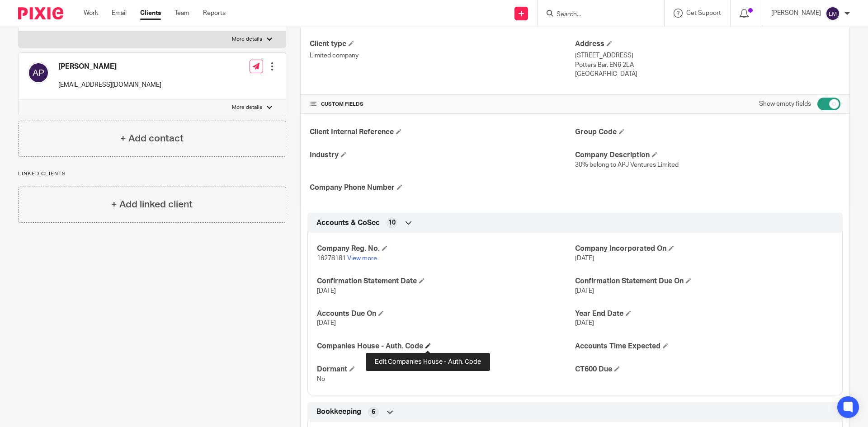 The height and width of the screenshot is (427, 868). Describe the element at coordinates (704, 346) in the screenshot. I see `h4: Accounts Time Expected` at that location.